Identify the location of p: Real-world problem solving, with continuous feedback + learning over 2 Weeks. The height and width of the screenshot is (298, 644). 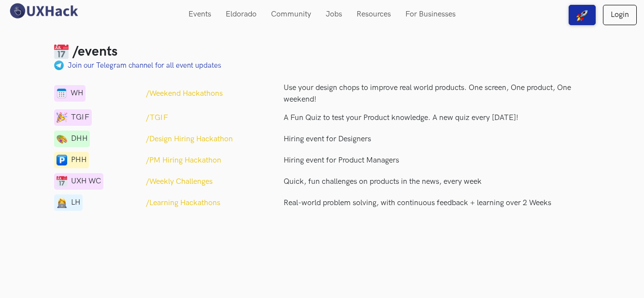
(437, 203).